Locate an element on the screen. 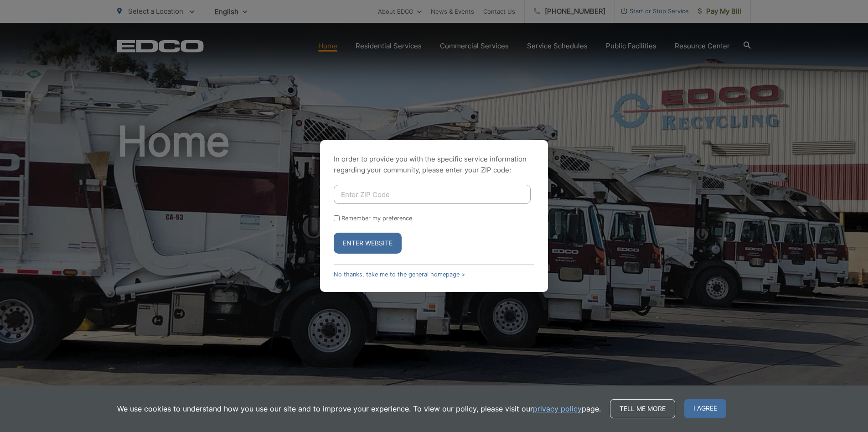 This screenshot has height=432, width=868. a: privacy policy is located at coordinates (558, 408).